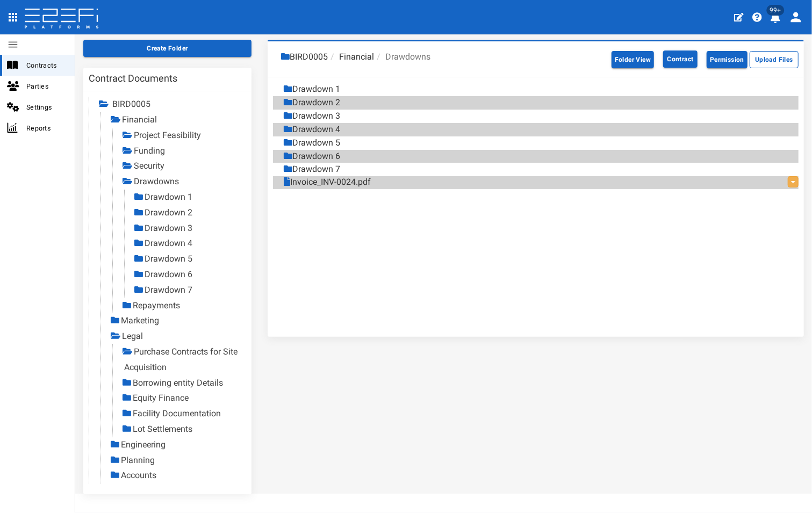 The width and height of the screenshot is (812, 513). I want to click on a: Invoice_INV-0024.pdf, so click(327, 182).